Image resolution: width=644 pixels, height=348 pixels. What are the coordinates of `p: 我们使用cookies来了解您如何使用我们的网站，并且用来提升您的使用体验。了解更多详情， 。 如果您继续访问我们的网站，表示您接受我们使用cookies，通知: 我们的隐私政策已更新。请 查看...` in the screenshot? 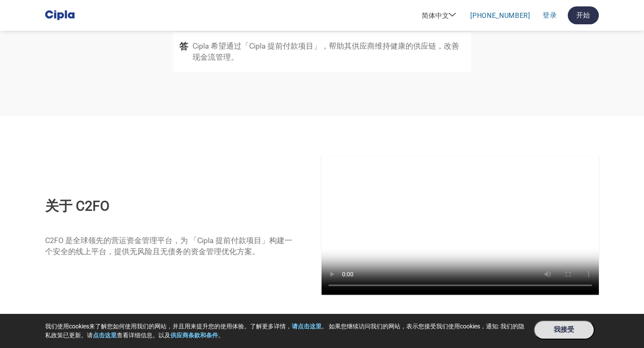 It's located at (285, 331).